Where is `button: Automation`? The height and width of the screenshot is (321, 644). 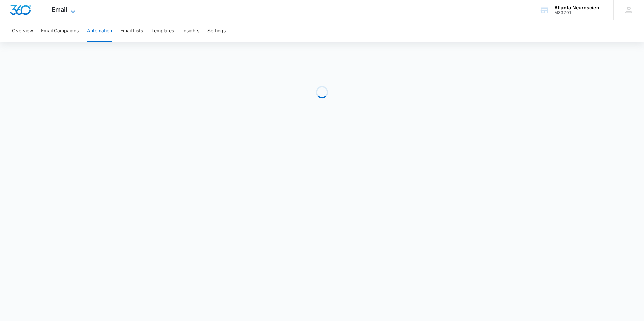 button: Automation is located at coordinates (99, 31).